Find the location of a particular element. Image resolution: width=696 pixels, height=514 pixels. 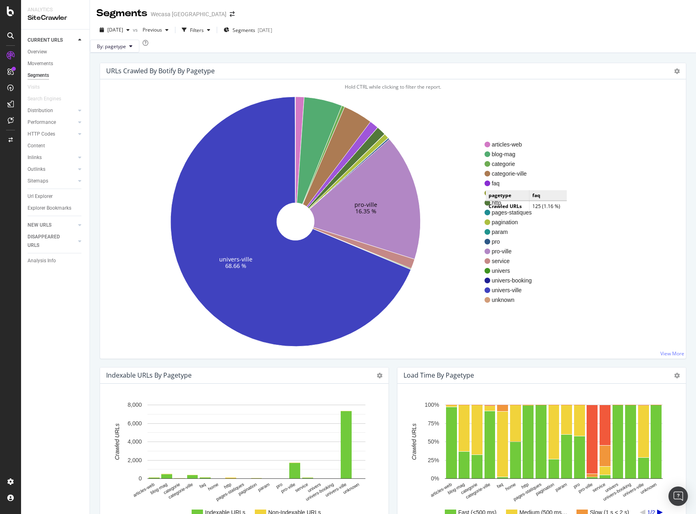

text: 4,000 is located at coordinates (134, 442).